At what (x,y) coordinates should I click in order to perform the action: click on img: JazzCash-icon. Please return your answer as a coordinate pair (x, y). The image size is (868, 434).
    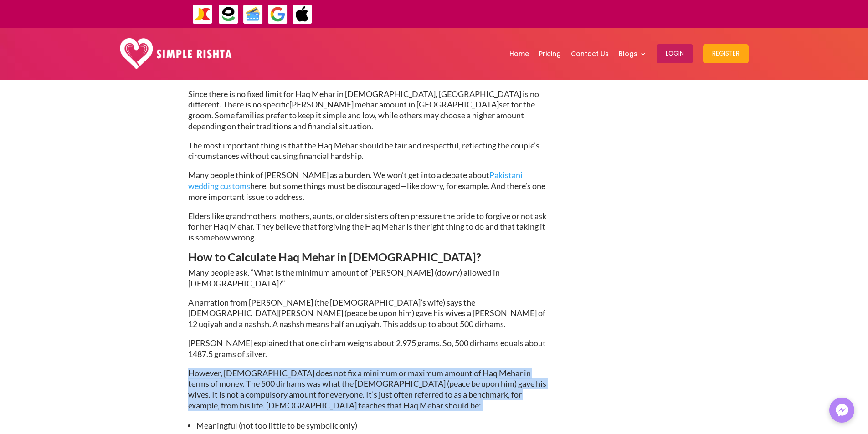
    Looking at the image, I should click on (202, 14).